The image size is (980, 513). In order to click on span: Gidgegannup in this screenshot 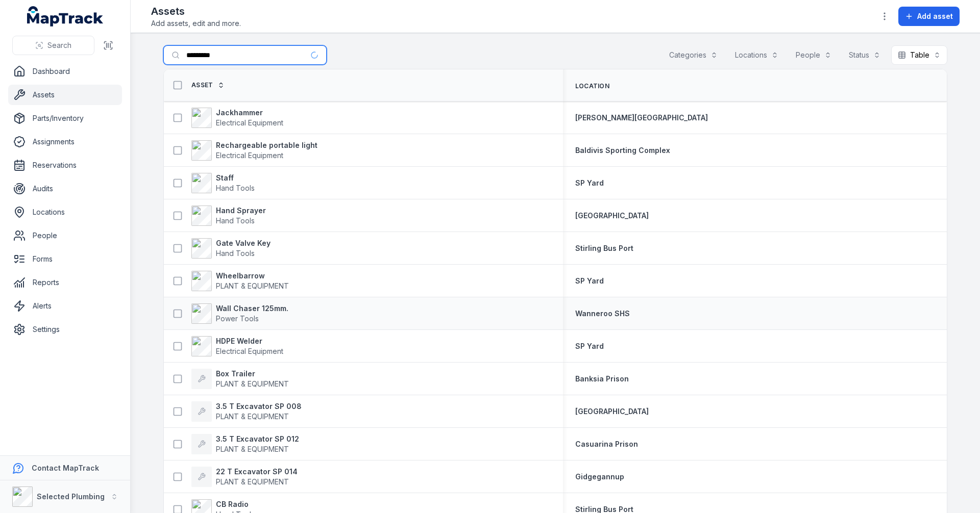, I will do `click(600, 477)`.